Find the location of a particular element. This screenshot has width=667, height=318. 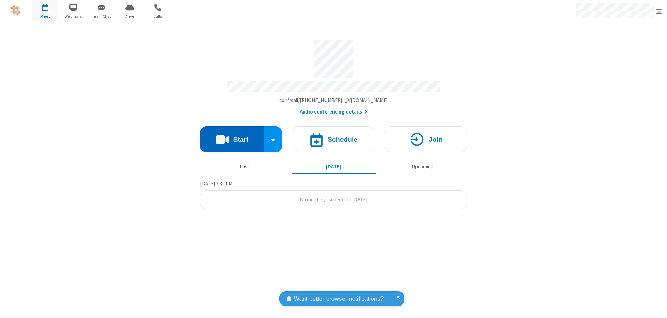

img: QA Selenium DO NOT DELETE OR CHANGE is located at coordinates (16, 10).